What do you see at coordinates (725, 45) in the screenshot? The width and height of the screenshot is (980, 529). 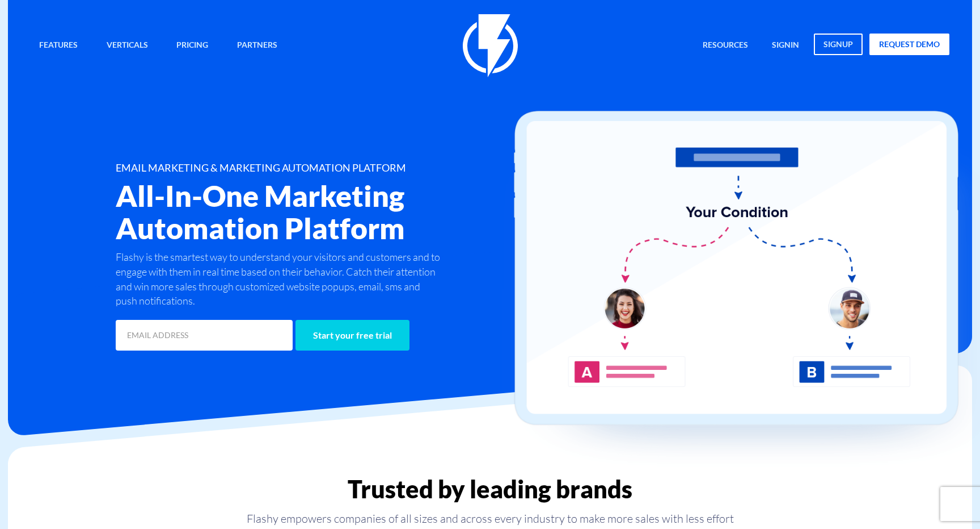 I see `a: Resources` at bounding box center [725, 45].